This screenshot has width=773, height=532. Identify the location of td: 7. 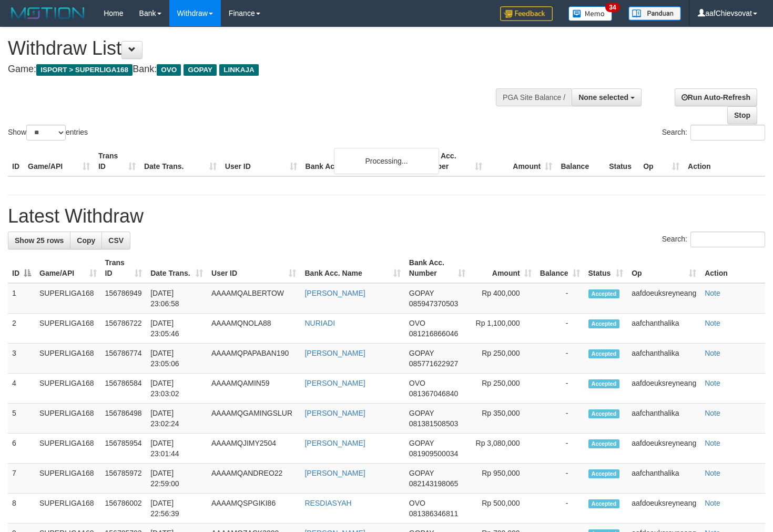
(22, 479).